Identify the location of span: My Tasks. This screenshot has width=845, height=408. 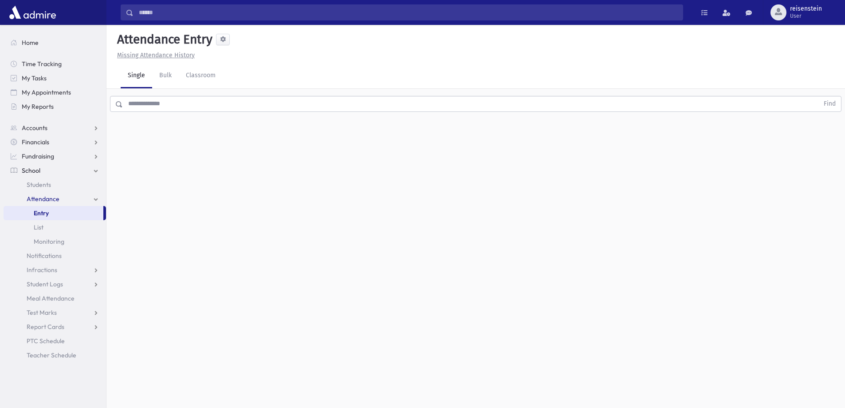
(34, 78).